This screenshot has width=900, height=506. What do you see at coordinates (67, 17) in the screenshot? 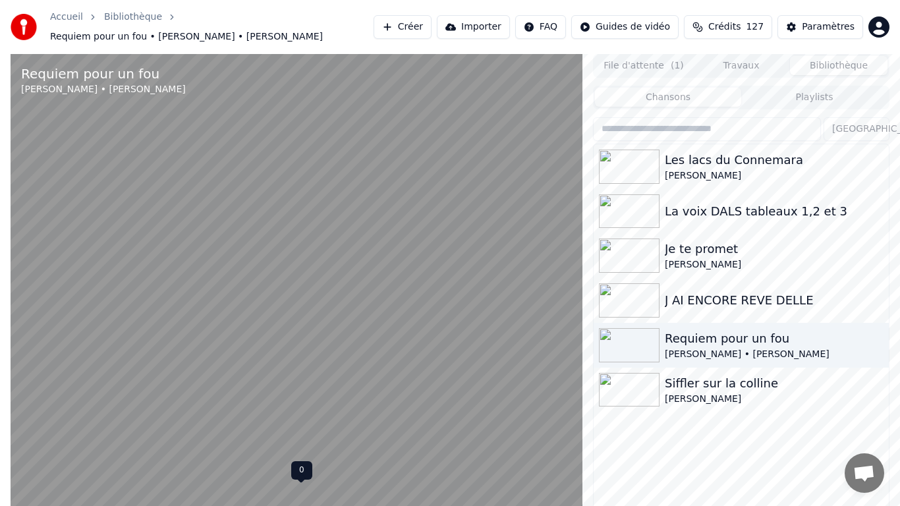
I see `a: Accueil` at bounding box center [67, 17].